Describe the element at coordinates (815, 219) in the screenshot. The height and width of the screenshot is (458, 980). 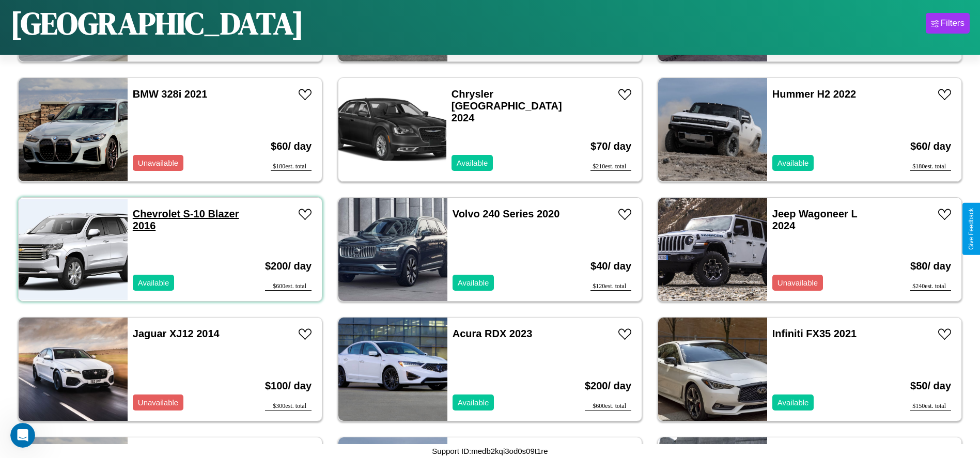
I see `a: Jeep Wagoneer L 2024` at that location.